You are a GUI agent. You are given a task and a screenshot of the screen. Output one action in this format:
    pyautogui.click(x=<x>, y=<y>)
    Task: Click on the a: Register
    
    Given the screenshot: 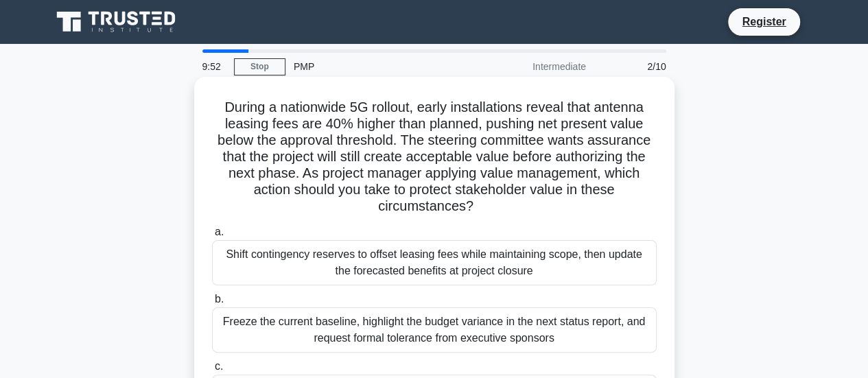 What is the action you would take?
    pyautogui.click(x=764, y=21)
    